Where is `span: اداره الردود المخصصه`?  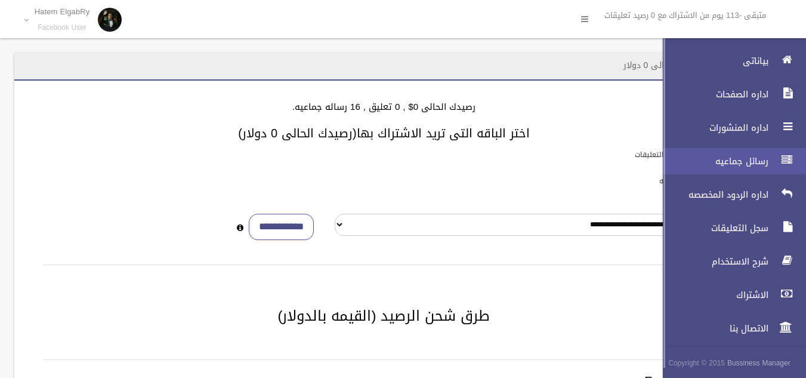 span: اداره الردود المخصصه is located at coordinates (712, 195).